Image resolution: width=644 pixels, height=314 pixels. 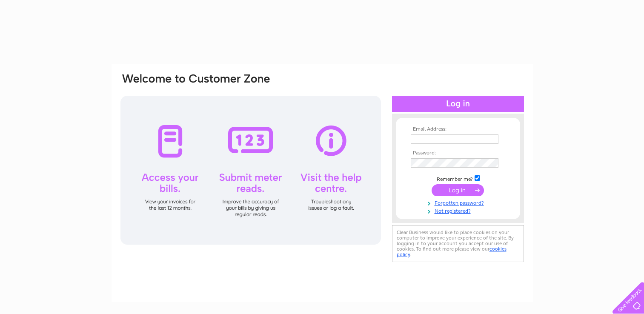 What do you see at coordinates (458, 244) in the screenshot?
I see `div: Clear Business would like to place cookies on your computer to improve your experience of the sit...` at bounding box center [458, 244].